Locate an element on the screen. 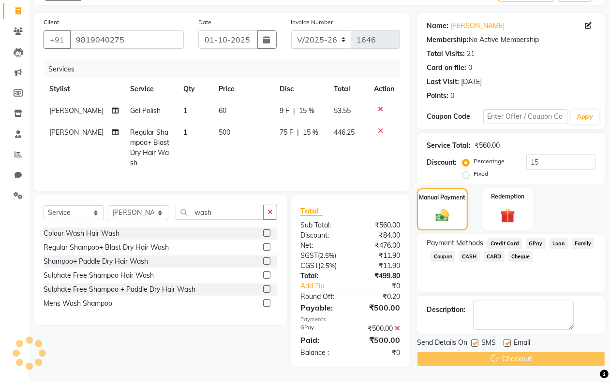 The width and height of the screenshot is (610, 382). div: ₹0.20 is located at coordinates (378, 297).